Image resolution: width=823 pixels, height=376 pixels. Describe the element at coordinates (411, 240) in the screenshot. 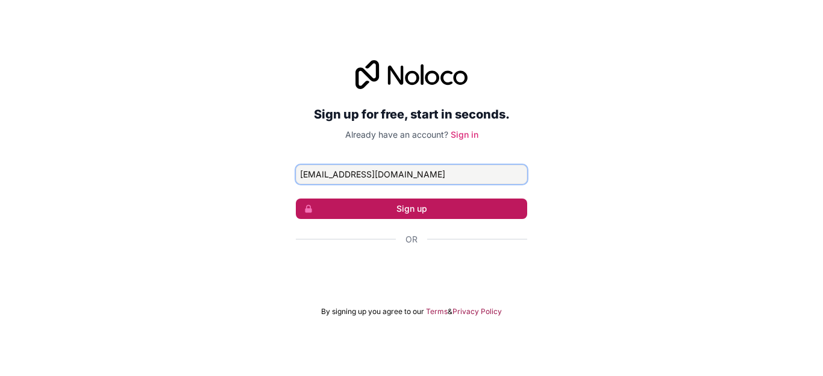

I see `span: Or` at that location.